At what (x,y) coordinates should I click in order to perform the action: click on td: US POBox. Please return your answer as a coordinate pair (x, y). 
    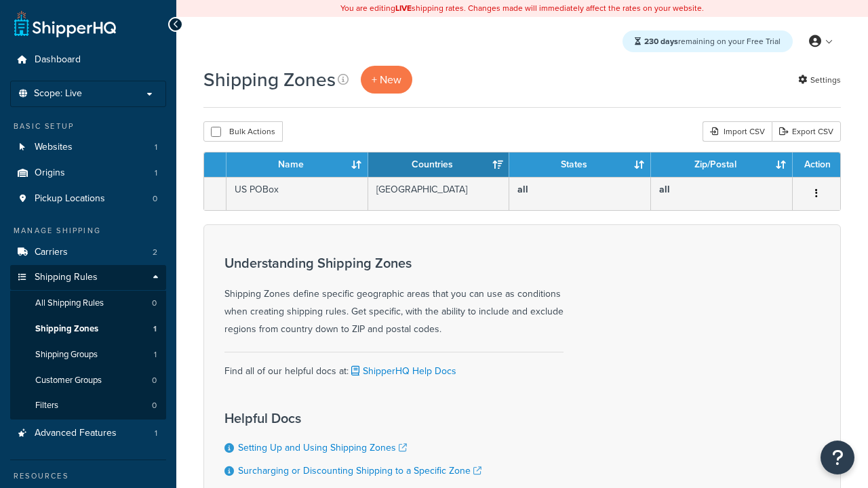
    Looking at the image, I should click on (297, 193).